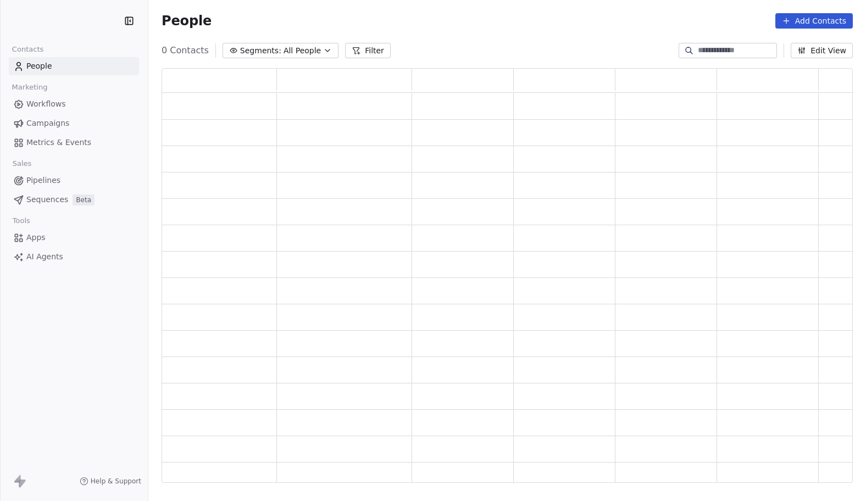 This screenshot has width=866, height=501. What do you see at coordinates (74, 199) in the screenshot?
I see `a: SequencesBeta` at bounding box center [74, 199].